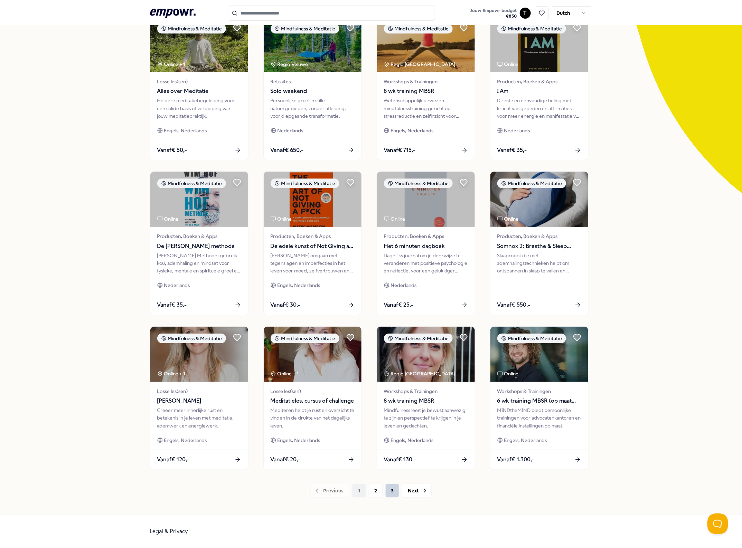  What do you see at coordinates (426, 246) in the screenshot?
I see `span: Het 6 minuten dagboek` at bounding box center [426, 246].